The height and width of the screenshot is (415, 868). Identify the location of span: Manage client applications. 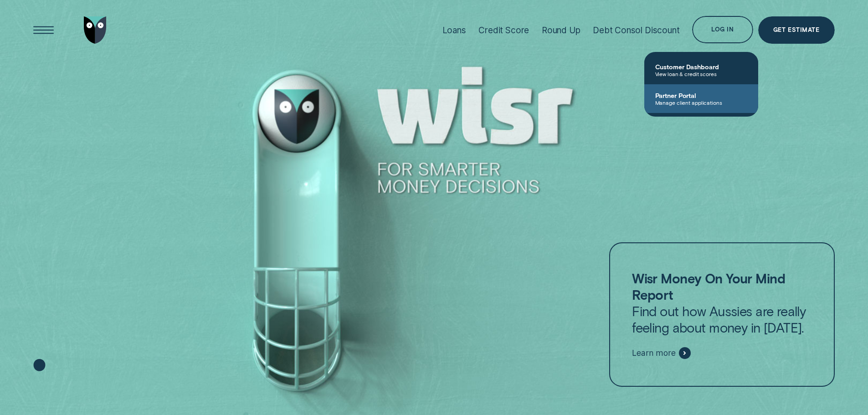
(702, 103).